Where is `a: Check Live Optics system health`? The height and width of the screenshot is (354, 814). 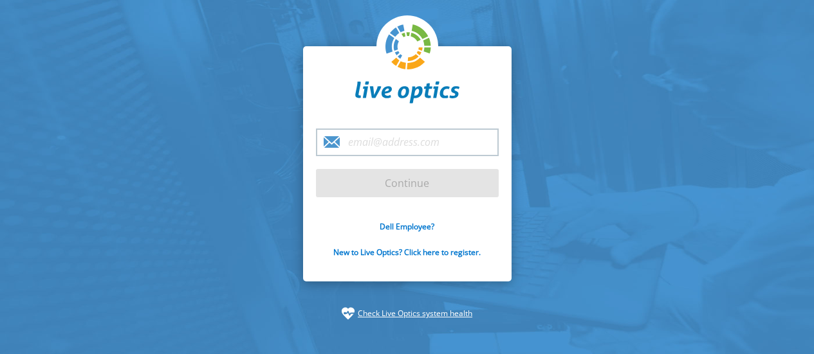
a: Check Live Optics system health is located at coordinates (415, 314).